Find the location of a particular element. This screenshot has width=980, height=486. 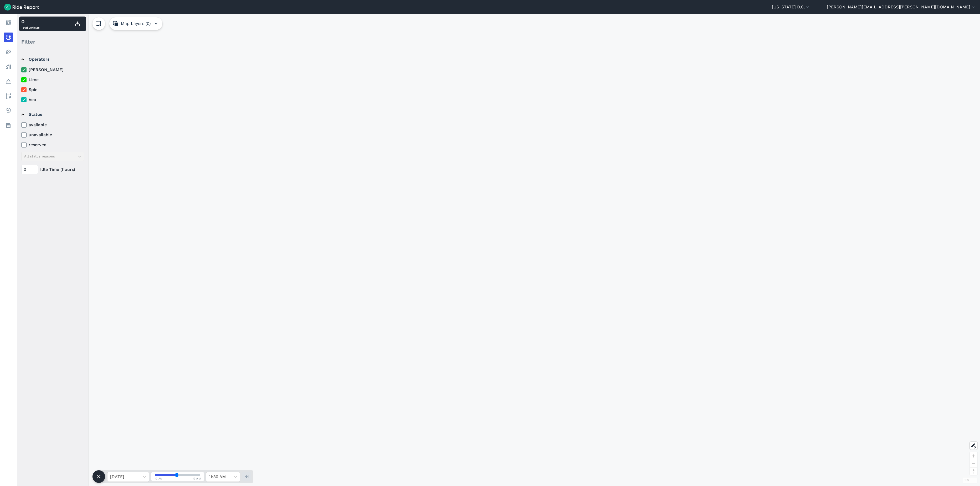

summary: Status is located at coordinates (52, 114).